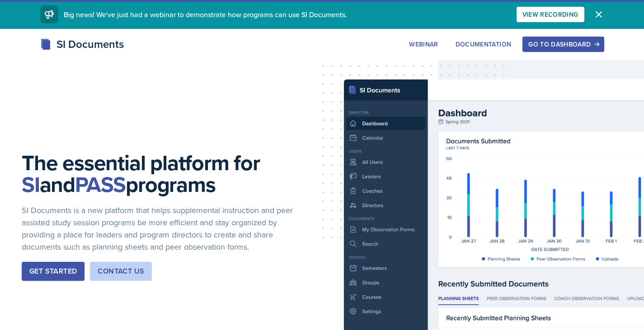  Describe the element at coordinates (121, 272) in the screenshot. I see `button: Contact Us` at that location.